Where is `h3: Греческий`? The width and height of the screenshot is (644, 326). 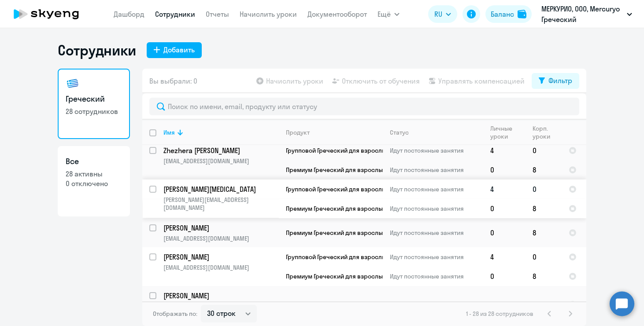
h3: Греческий is located at coordinates (94, 99).